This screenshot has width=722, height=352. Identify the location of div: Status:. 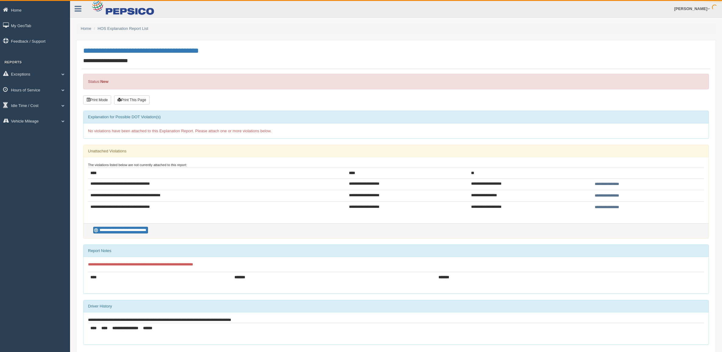
(396, 81).